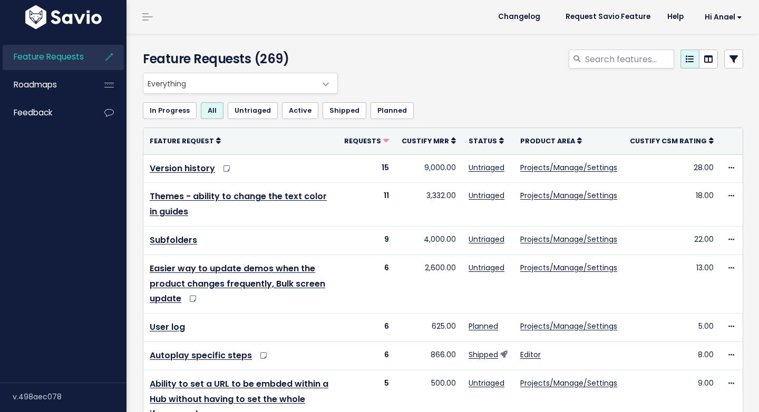  I want to click on span: Requests, so click(363, 141).